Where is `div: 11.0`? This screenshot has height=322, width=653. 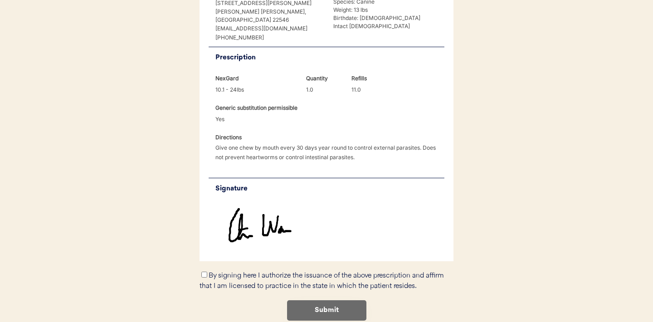 div: 11.0 is located at coordinates (371, 89).